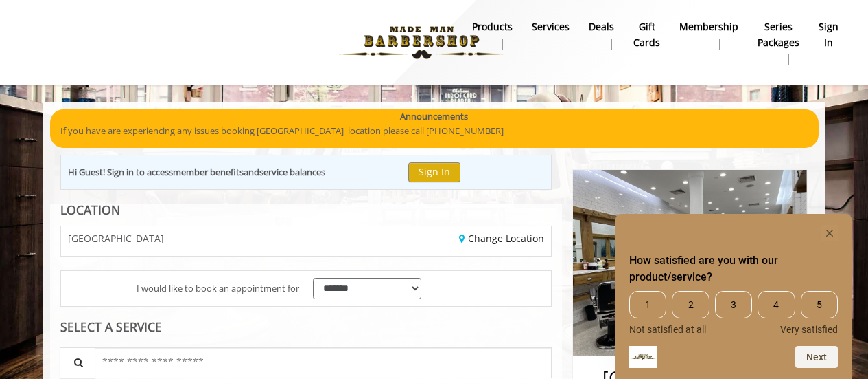 This screenshot has height=379, width=868. I want to click on span: 3, so click(733, 304).